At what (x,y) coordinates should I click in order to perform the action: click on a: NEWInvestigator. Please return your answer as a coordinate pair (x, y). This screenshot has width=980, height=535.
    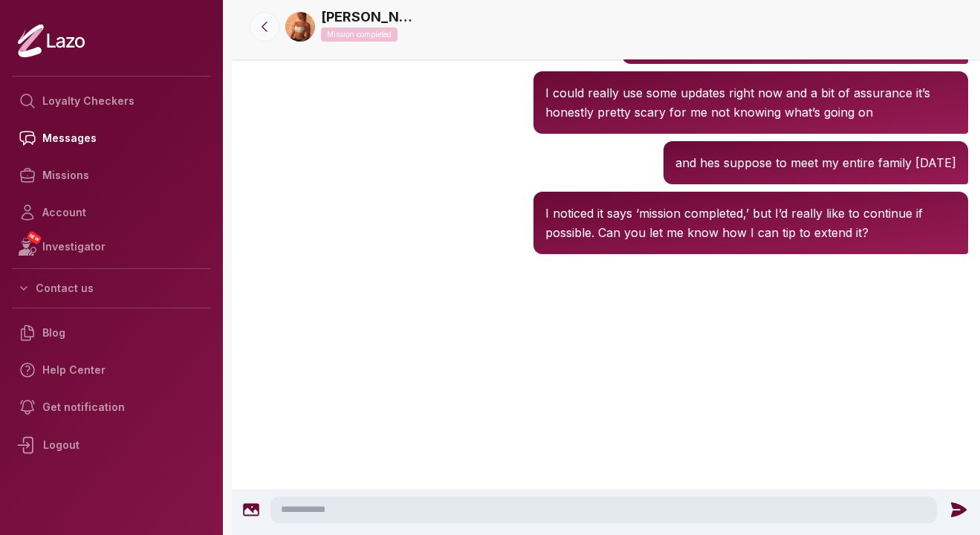
    Looking at the image, I should click on (112, 246).